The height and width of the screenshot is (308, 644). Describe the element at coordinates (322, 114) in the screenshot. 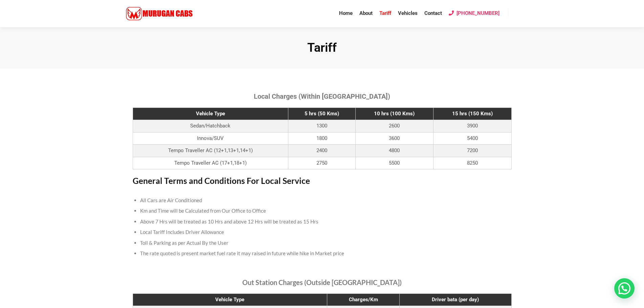

I see `th: 5 hrs (50 Kms)` at that location.